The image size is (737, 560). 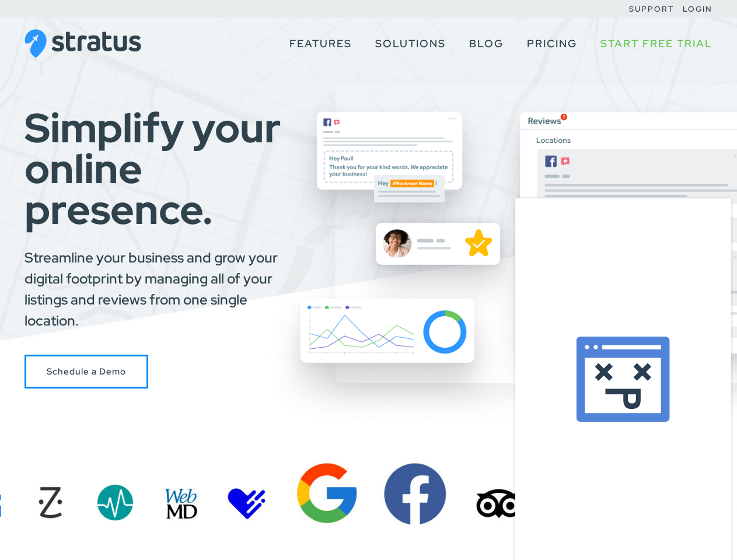 I want to click on nav: Primary, so click(x=495, y=44).